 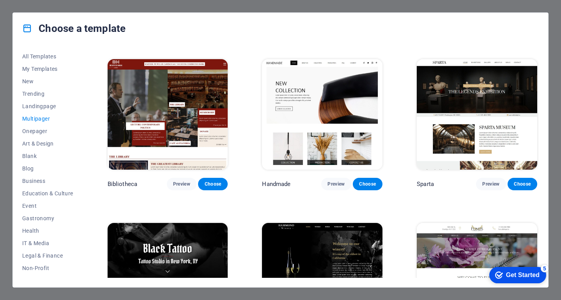 What do you see at coordinates (48, 256) in the screenshot?
I see `span: Legal & Finance` at bounding box center [48, 256].